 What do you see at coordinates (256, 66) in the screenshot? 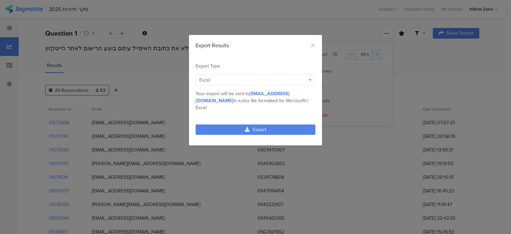
I see `div: Export Type` at bounding box center [256, 66].